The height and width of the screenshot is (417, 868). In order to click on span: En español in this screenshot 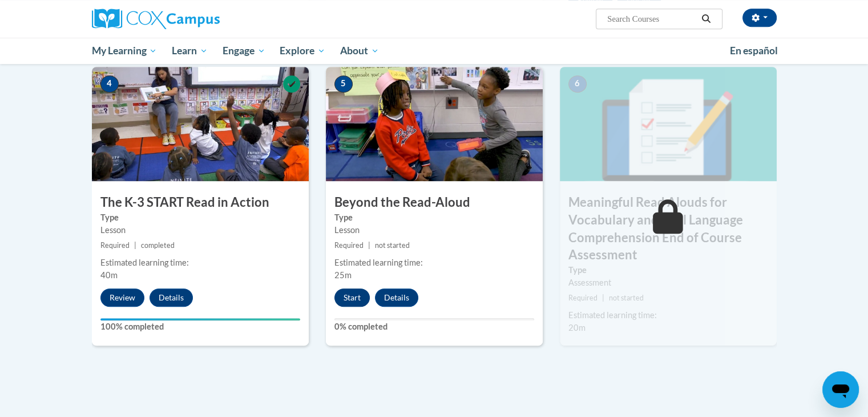, I will do `click(754, 50)`.